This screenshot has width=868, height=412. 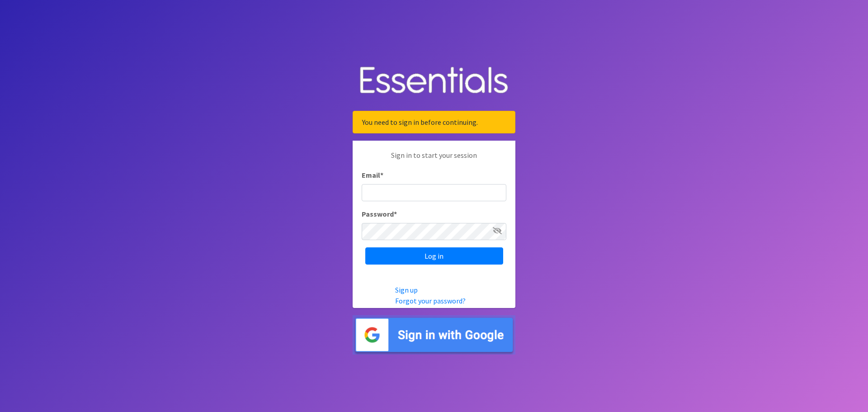 What do you see at coordinates (406, 290) in the screenshot?
I see `a: Sign up` at bounding box center [406, 290].